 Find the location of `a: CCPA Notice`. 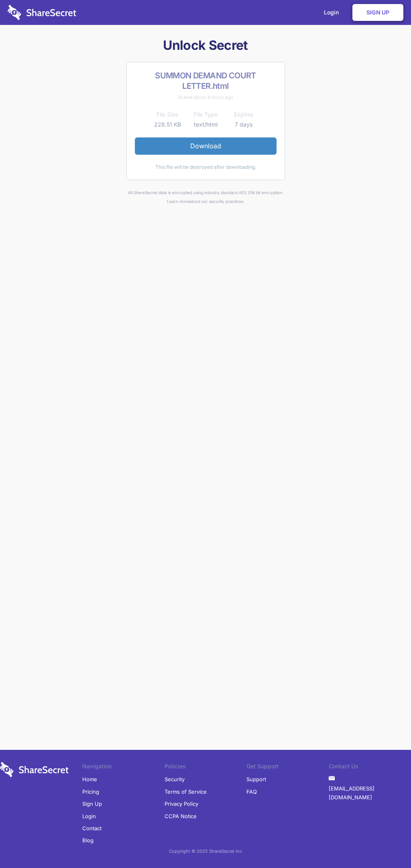

a: CCPA Notice is located at coordinates (181, 816).